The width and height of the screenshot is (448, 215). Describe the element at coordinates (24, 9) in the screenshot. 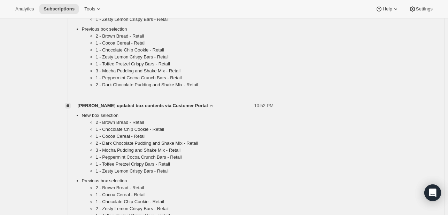

I see `button: Analytics` at that location.